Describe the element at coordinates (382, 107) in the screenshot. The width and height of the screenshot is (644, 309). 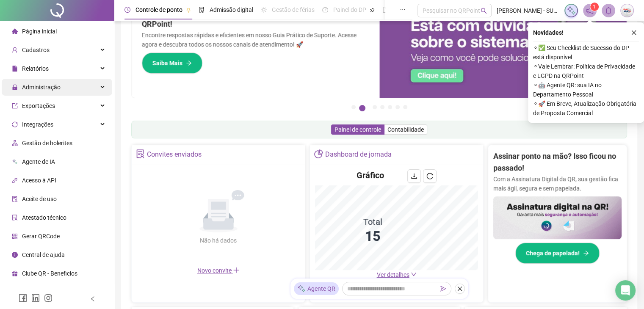
I see `button: 4` at that location.